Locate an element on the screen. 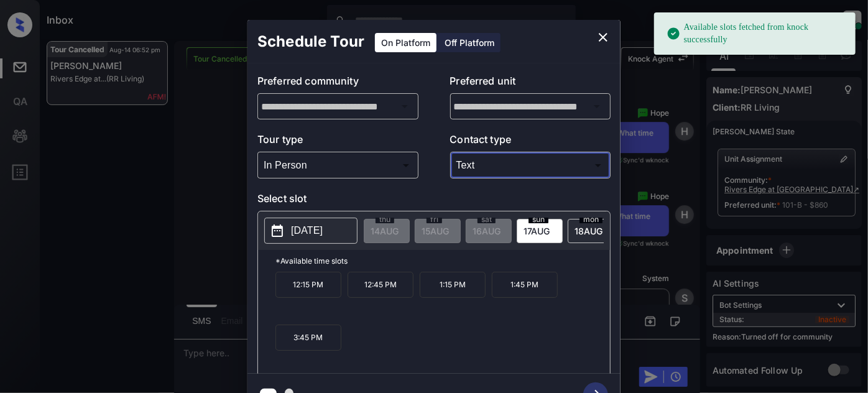 The width and height of the screenshot is (868, 393). p: Select slot is located at coordinates (434, 201).